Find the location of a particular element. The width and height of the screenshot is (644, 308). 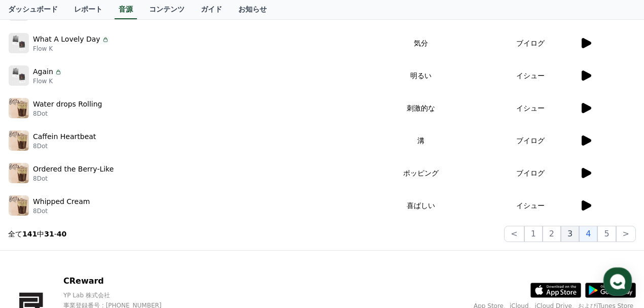

button: 5 is located at coordinates (606, 234).